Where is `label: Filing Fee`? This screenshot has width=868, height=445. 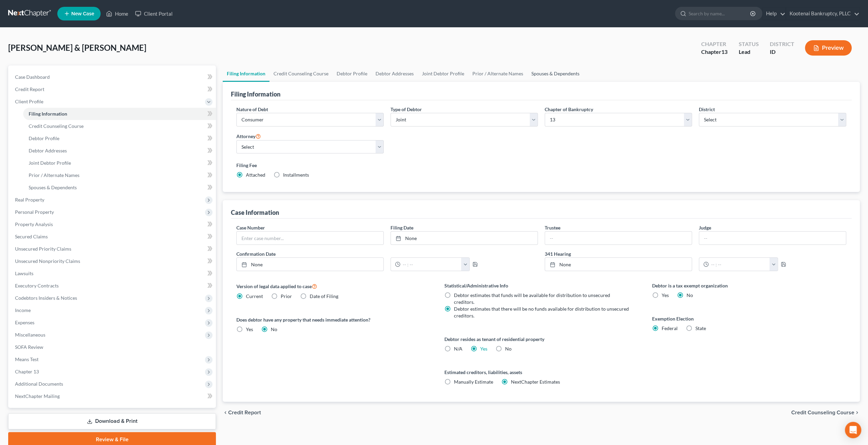
label: Filing Fee is located at coordinates (541, 165).